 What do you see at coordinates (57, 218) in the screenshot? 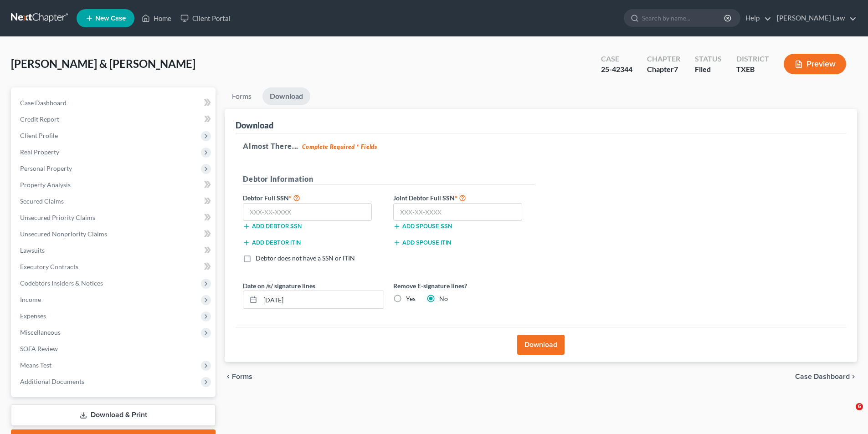
I see `span: Unsecured Priority Claims` at bounding box center [57, 218].